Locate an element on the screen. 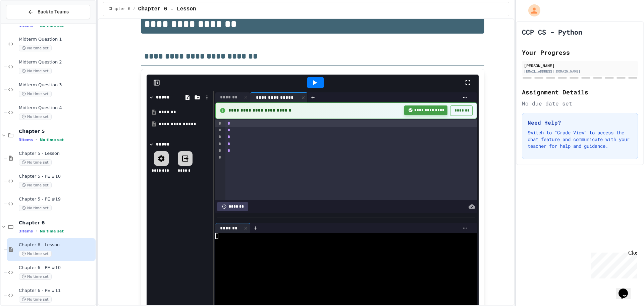 This screenshot has width=644, height=306. div: No due date set is located at coordinates (580, 104).